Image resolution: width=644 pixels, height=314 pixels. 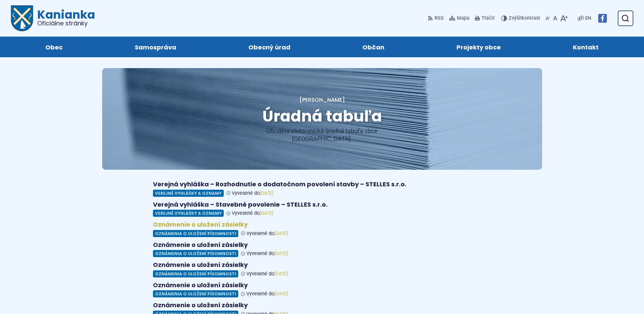 I want to click on button: Zväčšiť veľkosť písma, so click(x=564, y=18).